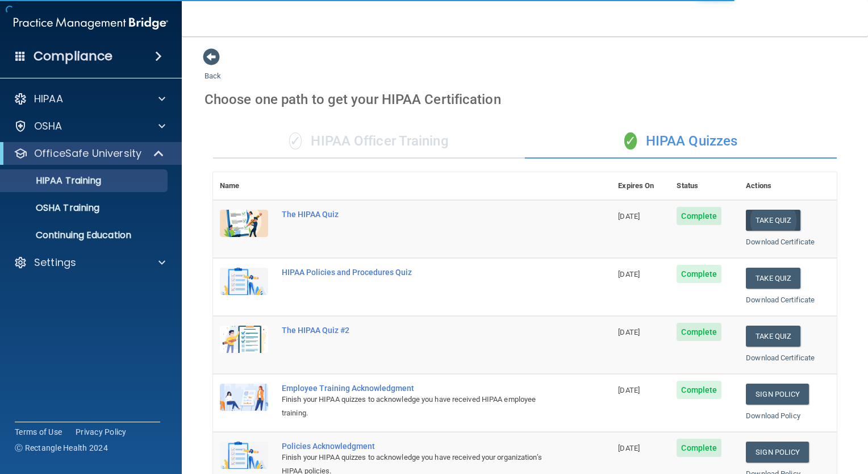 This screenshot has width=868, height=474. Describe the element at coordinates (91, 24) in the screenshot. I see `img: PMB logo` at that location.